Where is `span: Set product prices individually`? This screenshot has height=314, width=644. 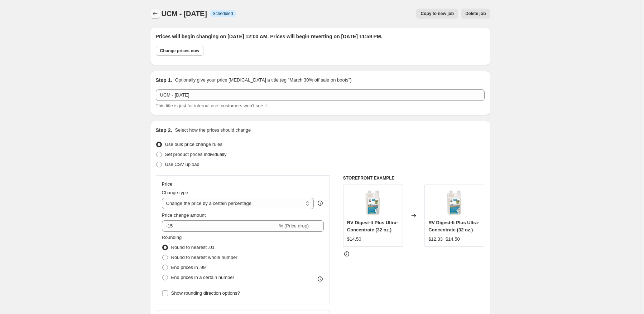 span: Set product prices individually is located at coordinates (196, 154).